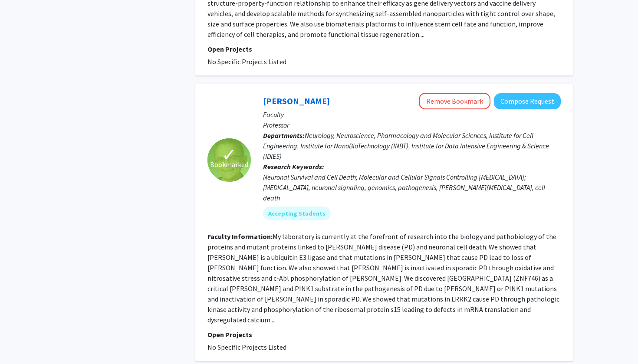  I want to click on b: Faculty Information:, so click(240, 237).